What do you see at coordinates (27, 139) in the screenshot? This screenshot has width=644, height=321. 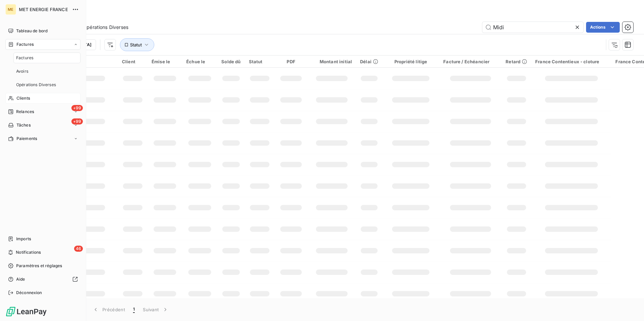 I see `span: Paiements` at bounding box center [27, 139].